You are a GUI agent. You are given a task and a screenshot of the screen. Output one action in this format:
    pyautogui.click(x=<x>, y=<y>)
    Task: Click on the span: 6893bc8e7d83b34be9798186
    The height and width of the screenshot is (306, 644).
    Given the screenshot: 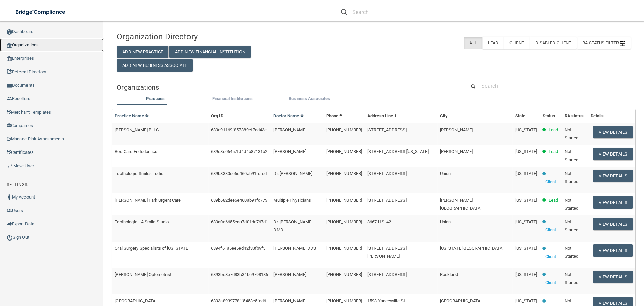 What is the action you would take?
    pyautogui.click(x=239, y=274)
    